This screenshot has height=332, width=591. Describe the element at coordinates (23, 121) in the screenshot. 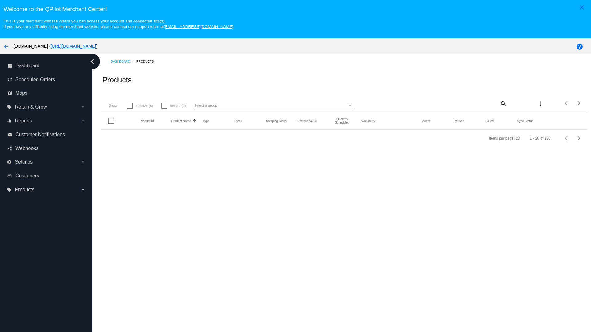

I see `span: Reports` at that location.